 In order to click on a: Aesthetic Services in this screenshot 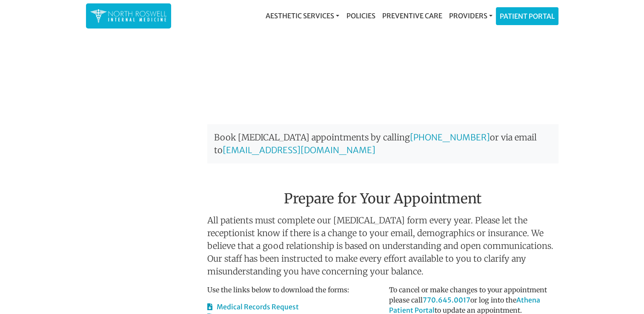, I will do `click(302, 16)`.